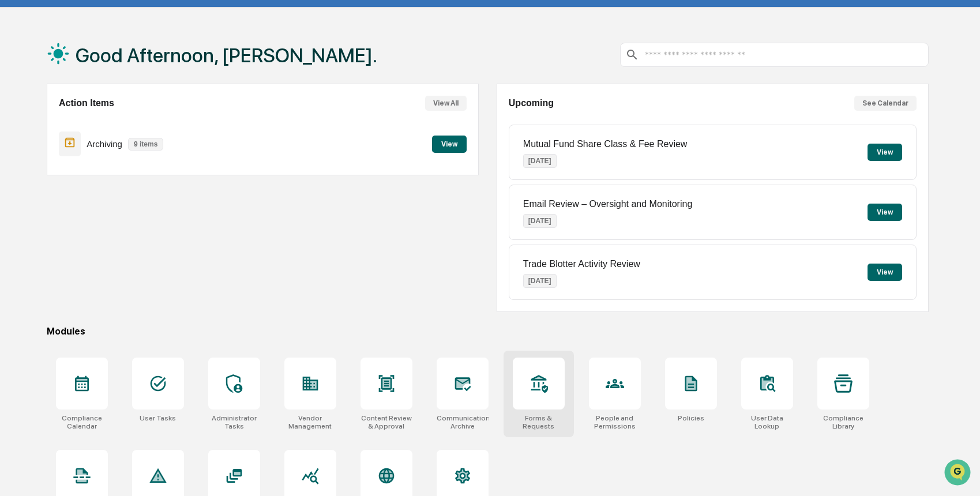 The height and width of the screenshot is (496, 980). I want to click on a: Powered byPylon, so click(110, 290).